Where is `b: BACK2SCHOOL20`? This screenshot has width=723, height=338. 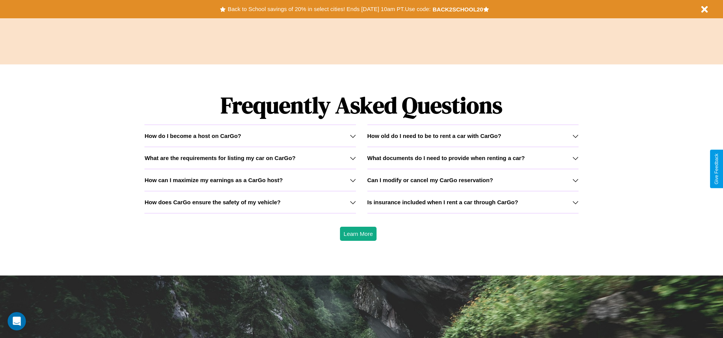
b: BACK2SCHOOL20 is located at coordinates (458, 9).